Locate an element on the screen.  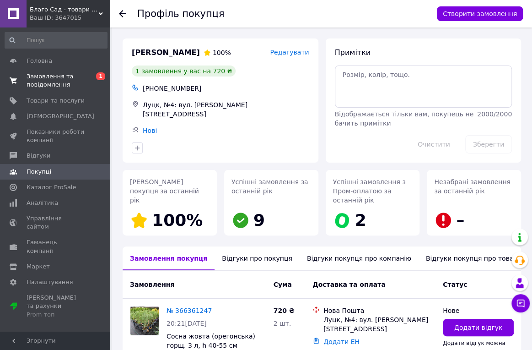
button: Додати відгук is located at coordinates (478, 327).